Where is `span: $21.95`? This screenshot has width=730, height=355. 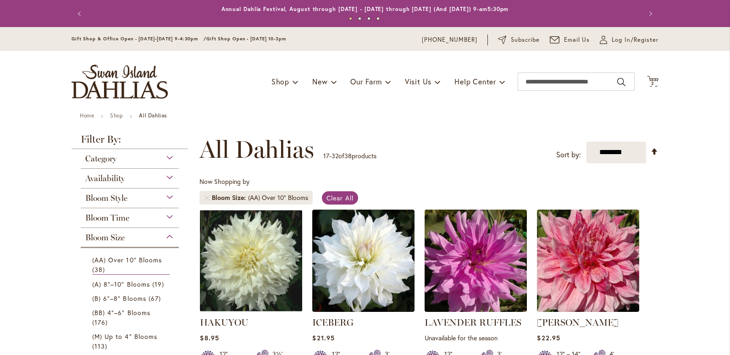 span: $21.95 is located at coordinates (323, 337).